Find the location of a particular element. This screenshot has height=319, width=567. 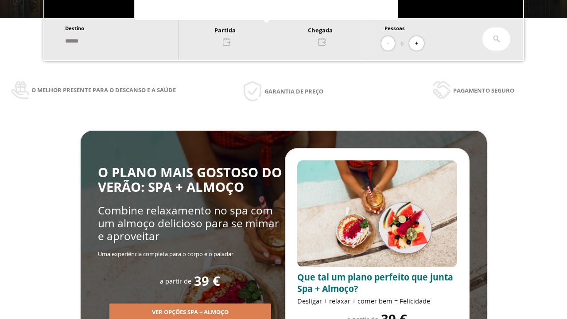

a: Ver opções Spa + Almoço is located at coordinates (190, 312).